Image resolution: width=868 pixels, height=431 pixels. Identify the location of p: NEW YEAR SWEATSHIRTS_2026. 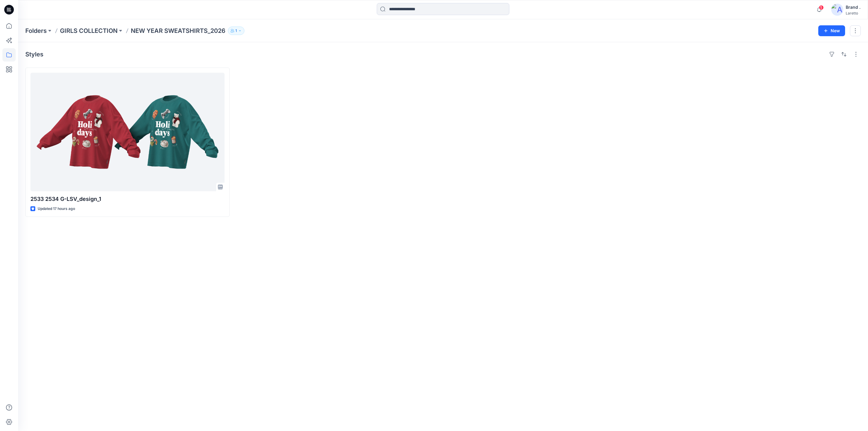
(178, 31).